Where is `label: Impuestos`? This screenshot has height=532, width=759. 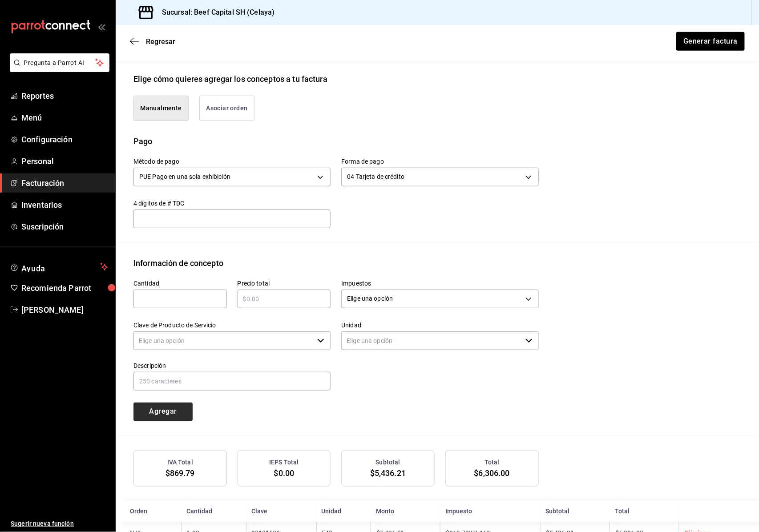 label: Impuestos is located at coordinates (439, 283).